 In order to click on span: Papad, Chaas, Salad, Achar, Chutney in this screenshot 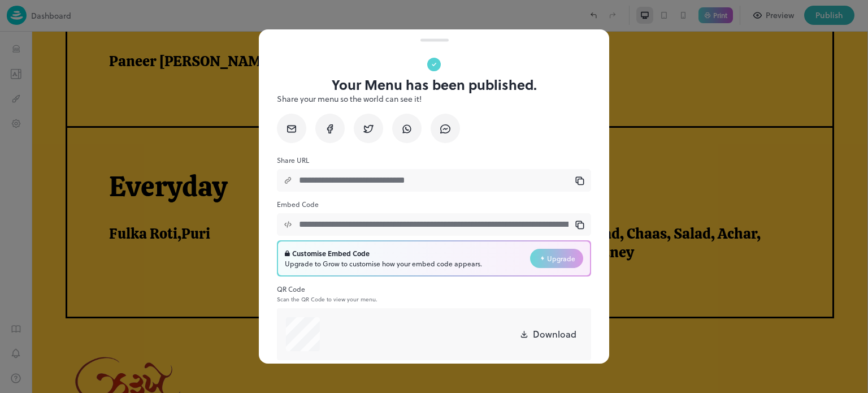, I will do `click(650, 211)`.